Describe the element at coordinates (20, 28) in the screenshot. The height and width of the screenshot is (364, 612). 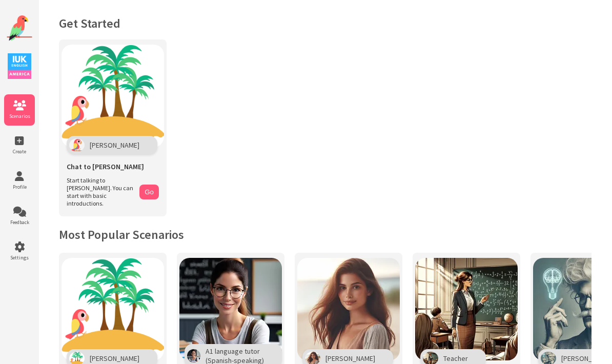
I see `img: Website Logo` at that location.